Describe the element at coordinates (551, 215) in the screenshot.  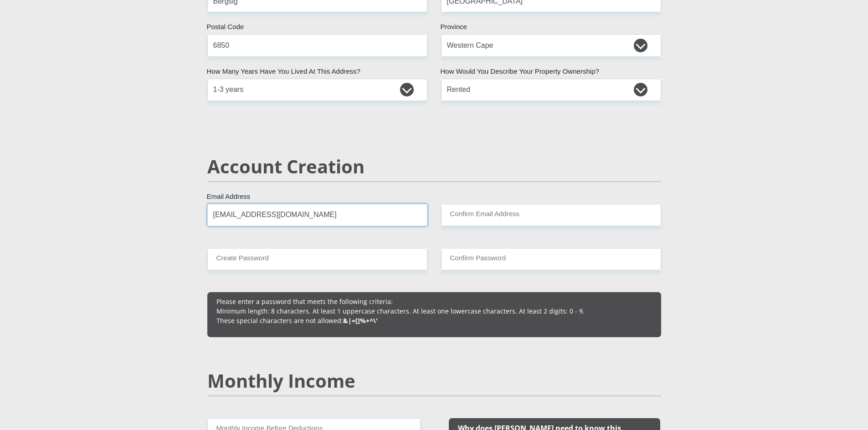
I see `input: Confirm Email Address` at that location.